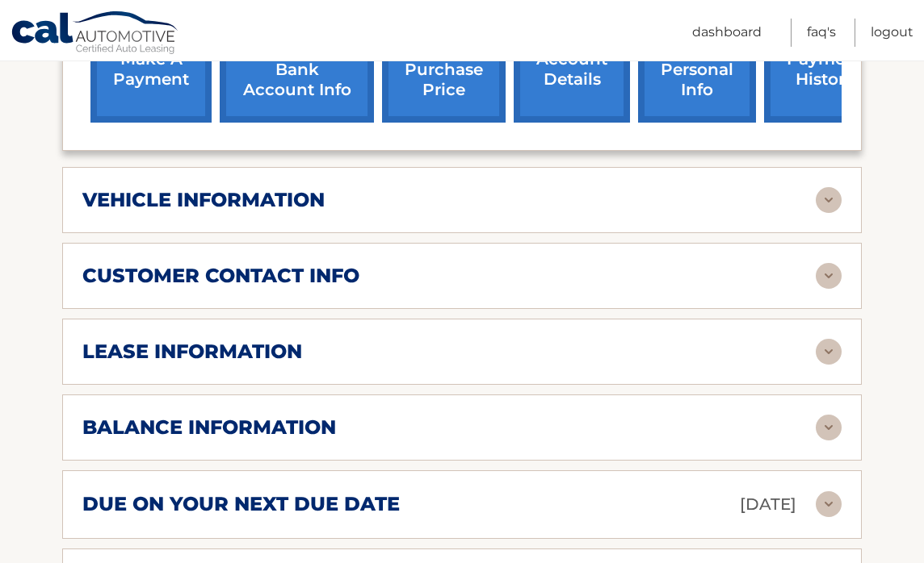  What do you see at coordinates (297, 70) in the screenshot?
I see `a: Add/Remove bank account info` at bounding box center [297, 70].